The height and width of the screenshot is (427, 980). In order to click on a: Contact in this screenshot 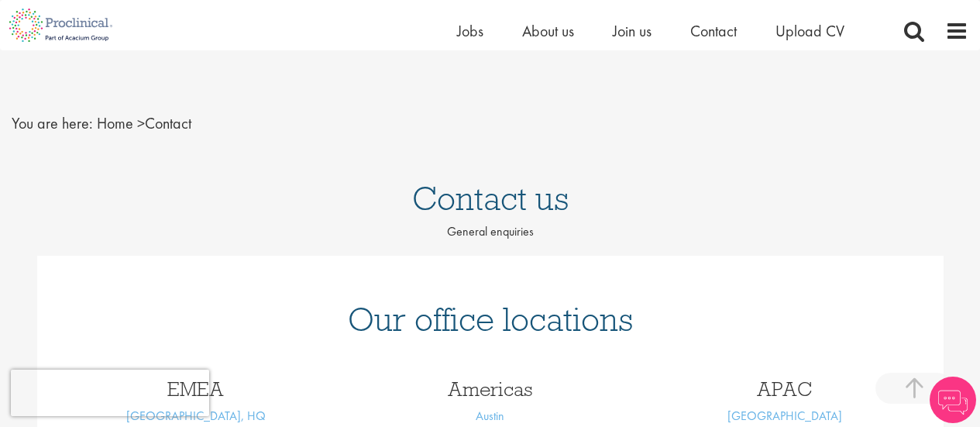, I will do `click(714, 31)`.